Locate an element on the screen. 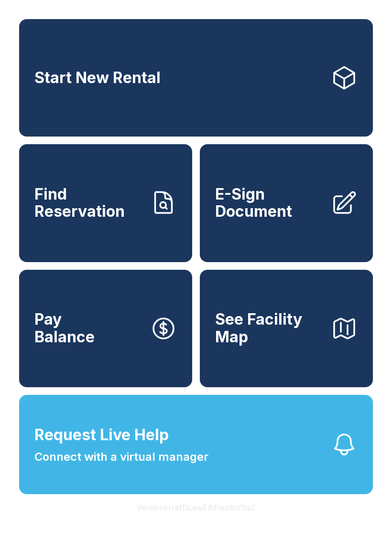 The image size is (392, 540). span: E-Sign Document is located at coordinates (269, 203).